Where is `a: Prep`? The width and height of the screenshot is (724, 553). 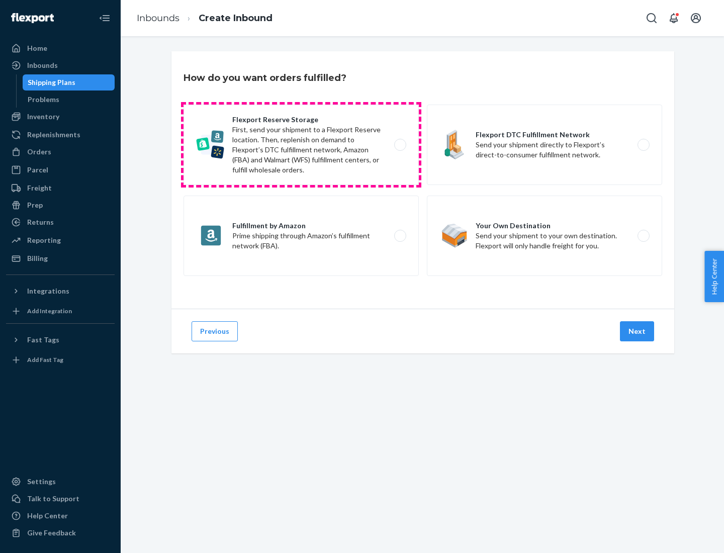 a: Prep is located at coordinates (60, 205).